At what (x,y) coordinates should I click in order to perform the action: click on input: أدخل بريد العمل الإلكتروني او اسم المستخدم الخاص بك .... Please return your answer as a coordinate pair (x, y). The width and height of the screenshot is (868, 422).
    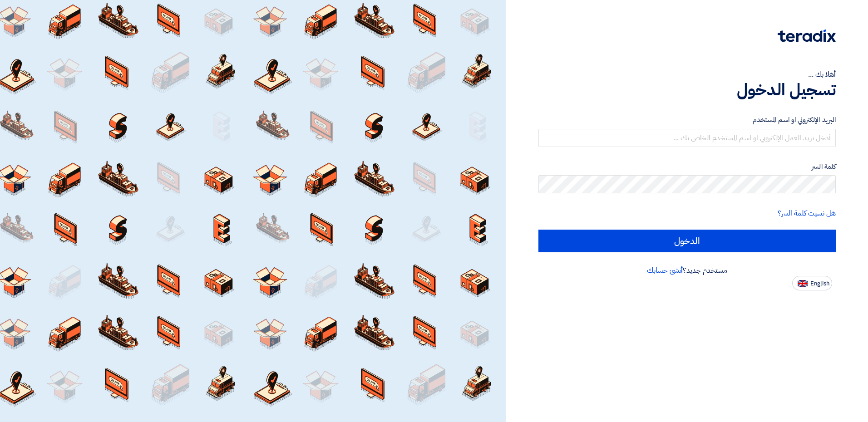
    Looking at the image, I should click on (686, 138).